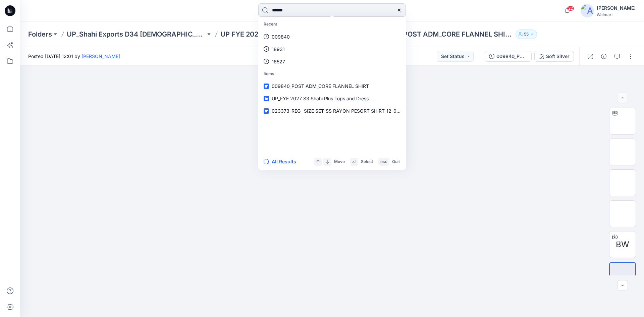 The image size is (644, 317). What do you see at coordinates (332, 86) in the screenshot?
I see `a: 009840_POST ADM_CORE FLANNEL SHIRT` at bounding box center [332, 86].